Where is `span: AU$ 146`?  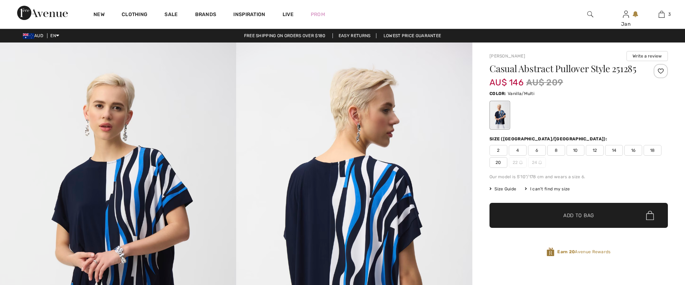 span: AU$ 146 is located at coordinates (506, 79).